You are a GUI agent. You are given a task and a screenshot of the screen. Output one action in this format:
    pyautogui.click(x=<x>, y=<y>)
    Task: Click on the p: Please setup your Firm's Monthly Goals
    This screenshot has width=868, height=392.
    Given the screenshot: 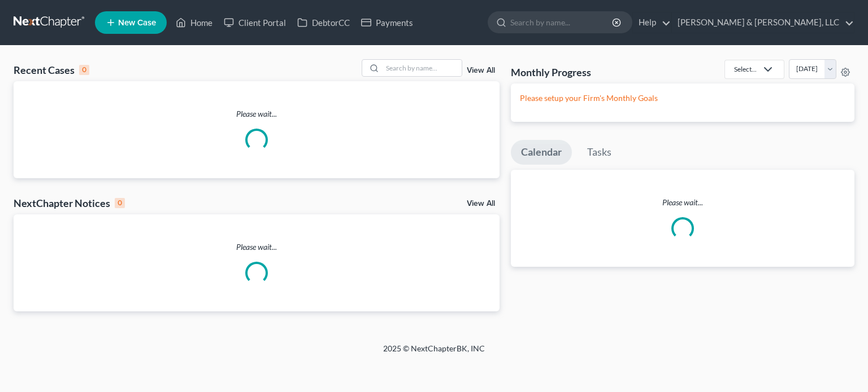 What is the action you would take?
    pyautogui.click(x=682, y=98)
    